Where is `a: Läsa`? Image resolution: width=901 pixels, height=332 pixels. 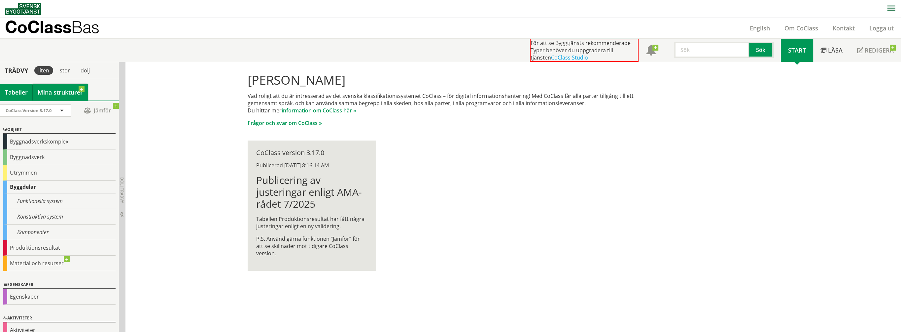
a: Läsa is located at coordinates (832, 50).